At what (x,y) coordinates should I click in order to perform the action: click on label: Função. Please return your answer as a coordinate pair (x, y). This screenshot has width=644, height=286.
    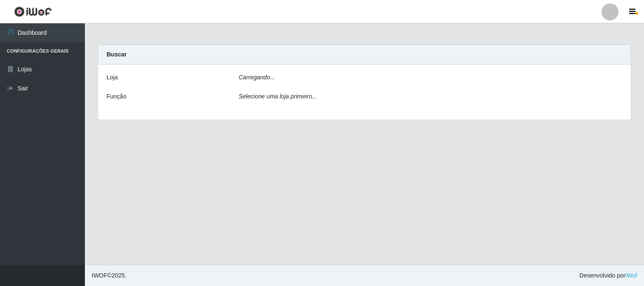
    Looking at the image, I should click on (117, 96).